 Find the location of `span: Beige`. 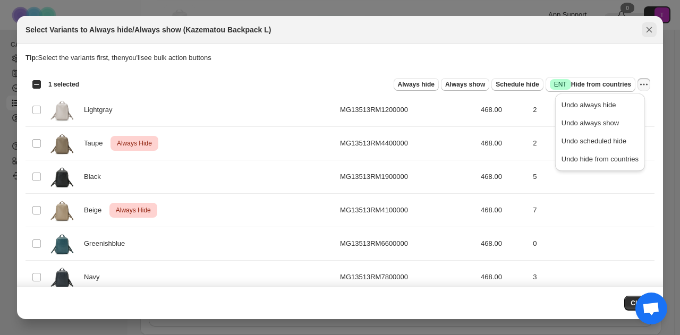

span: Beige is located at coordinates (96, 210).